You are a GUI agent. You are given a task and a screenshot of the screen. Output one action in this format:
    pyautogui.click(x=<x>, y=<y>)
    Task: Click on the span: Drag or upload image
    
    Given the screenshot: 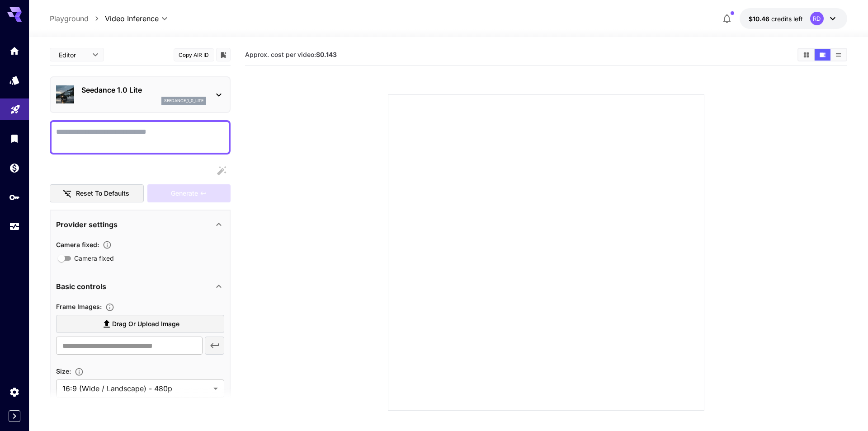 What is the action you would take?
    pyautogui.click(x=146, y=324)
    